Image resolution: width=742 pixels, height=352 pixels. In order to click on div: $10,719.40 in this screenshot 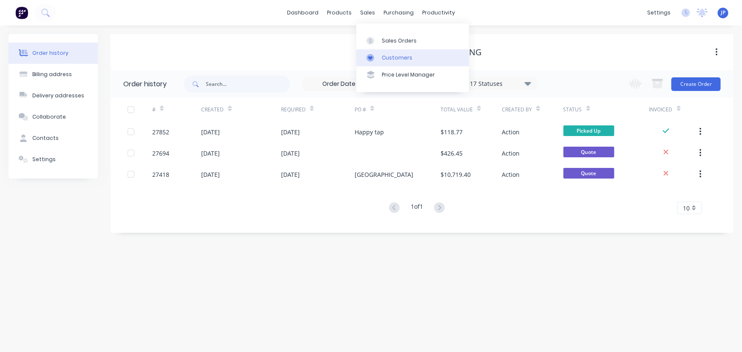, I will do `click(455, 174)`.